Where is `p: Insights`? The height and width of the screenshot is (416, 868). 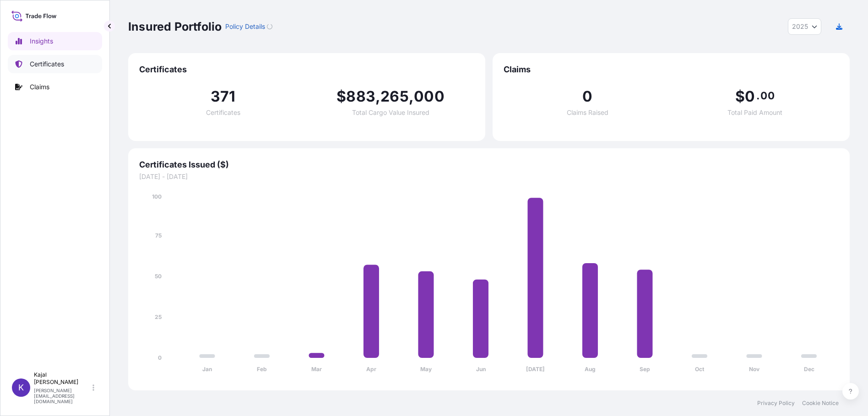
p: Insights is located at coordinates (41, 41).